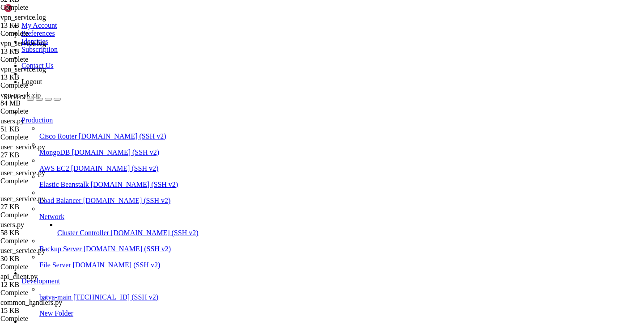  Describe the element at coordinates (265, 126) in the screenshot. I see `x-row: adding: vpn-no-yk/.venv/bin/activate.ps1 (deflated 65%)` at that location.